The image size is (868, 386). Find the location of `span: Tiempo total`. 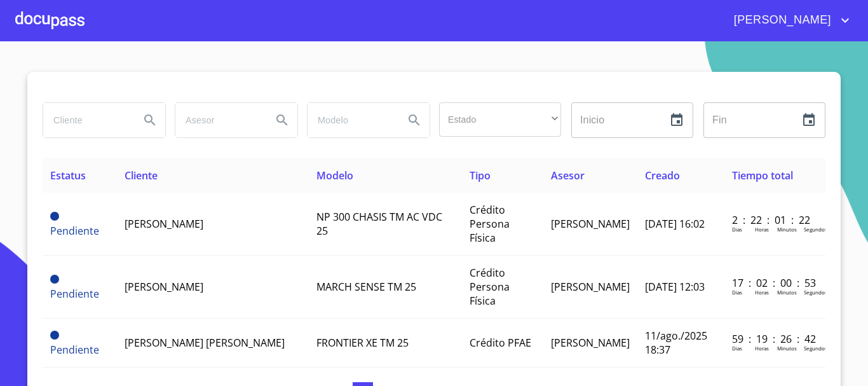

span: Tiempo total is located at coordinates (763, 176).